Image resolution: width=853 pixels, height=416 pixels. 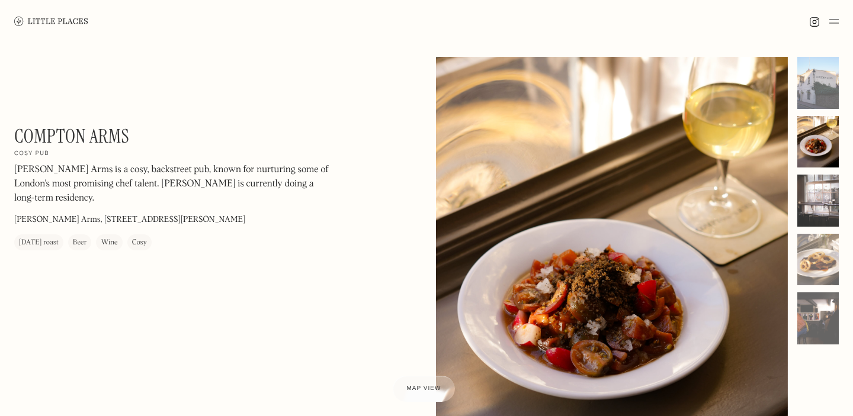 What do you see at coordinates (424, 389) in the screenshot?
I see `a: Map view` at bounding box center [424, 389].